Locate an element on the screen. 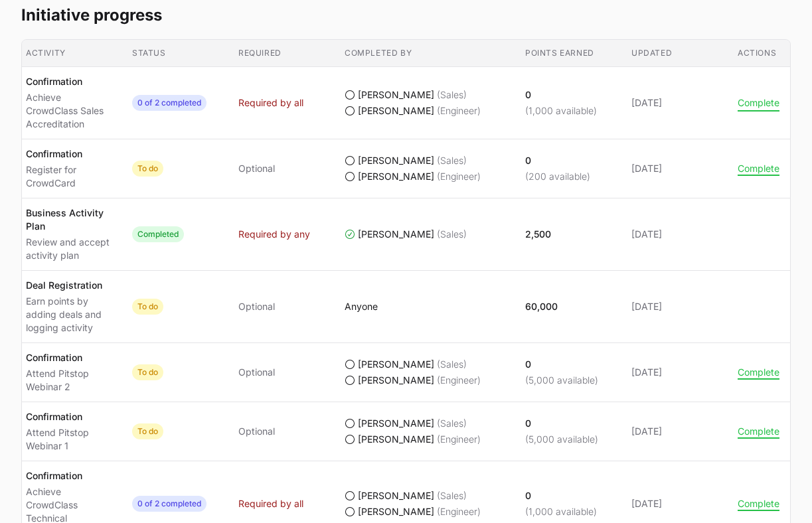 Image resolution: width=812 pixels, height=523 pixels. p: Business Activity Plan is located at coordinates (68, 220).